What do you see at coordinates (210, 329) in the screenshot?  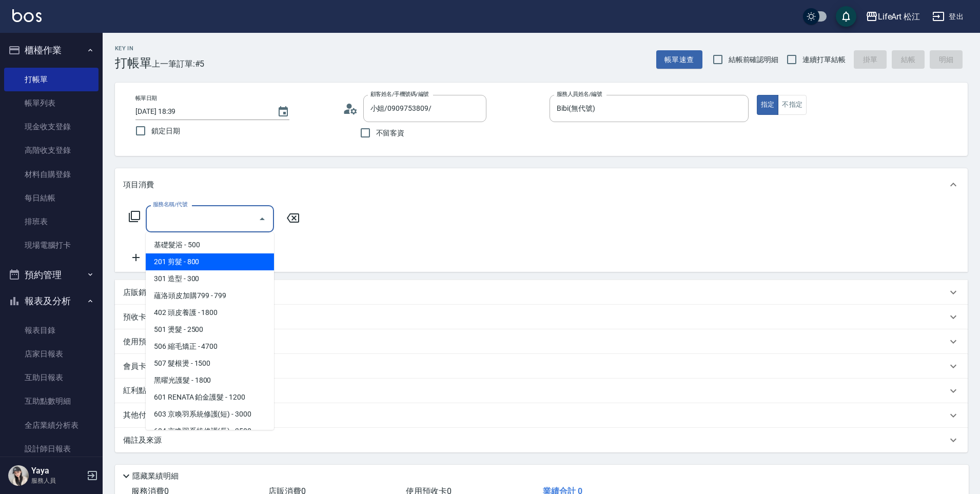 I see `span: 501 燙髮 - 2500` at bounding box center [210, 329].